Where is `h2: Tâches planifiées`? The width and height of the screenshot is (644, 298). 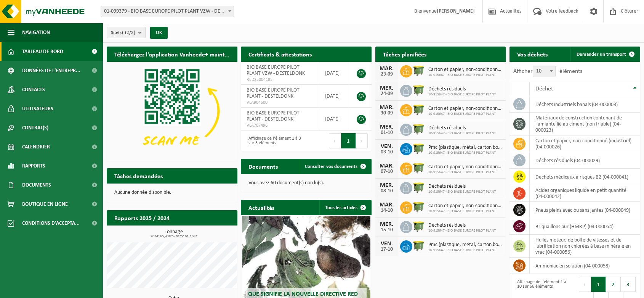
h2: Tâches planifiées is located at coordinates (405, 54).